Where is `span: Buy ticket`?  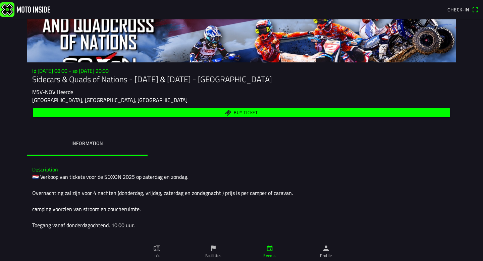
span: Buy ticket is located at coordinates (246, 113).